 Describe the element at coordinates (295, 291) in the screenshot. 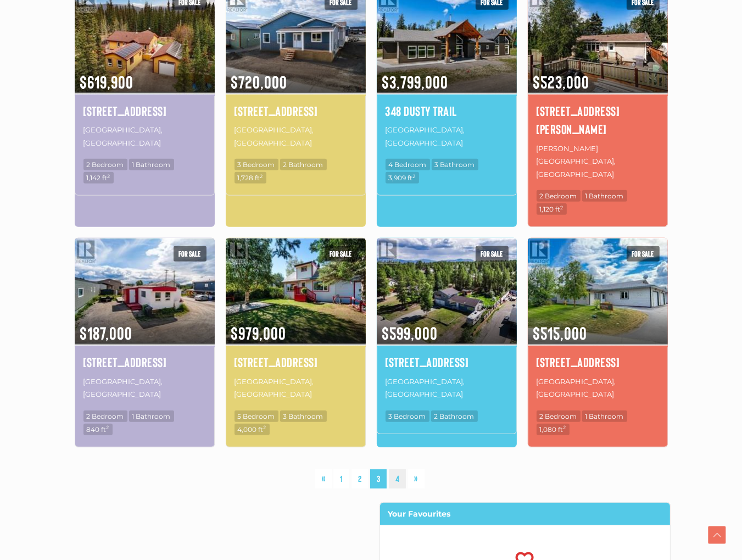

I see `img: 2001 CENTENNIAL STREET, Whitehorse, Yukon` at that location.